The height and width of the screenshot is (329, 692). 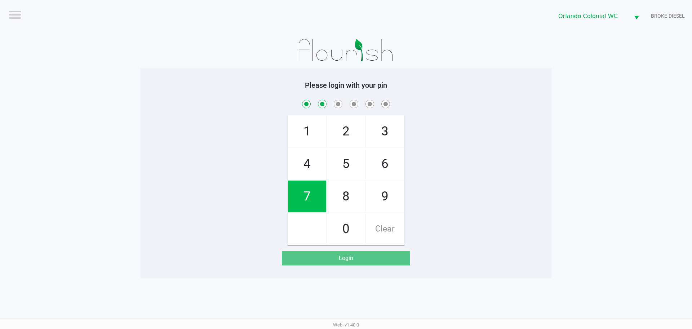 What do you see at coordinates (385, 196) in the screenshot?
I see `span: 9` at bounding box center [385, 196].